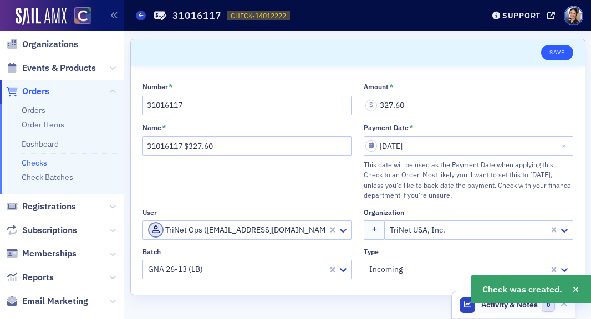  I want to click on span: 0, so click(548, 305).